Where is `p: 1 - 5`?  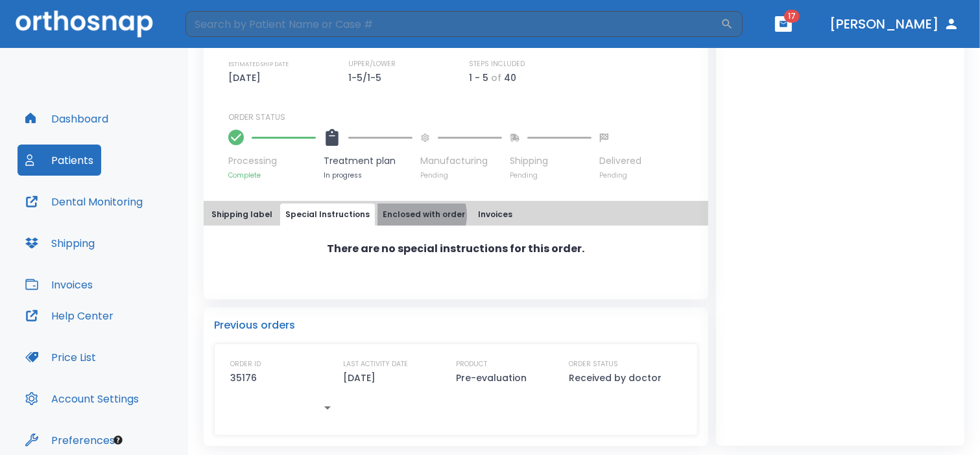 p: 1 - 5 is located at coordinates (479, 78).